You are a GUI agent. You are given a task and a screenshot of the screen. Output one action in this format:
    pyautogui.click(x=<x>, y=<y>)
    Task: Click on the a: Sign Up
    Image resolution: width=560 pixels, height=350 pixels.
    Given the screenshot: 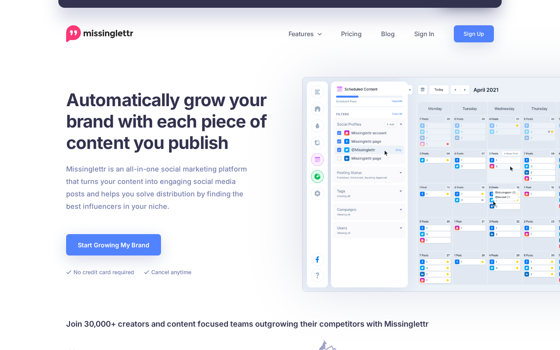 What is the action you would take?
    pyautogui.click(x=473, y=34)
    